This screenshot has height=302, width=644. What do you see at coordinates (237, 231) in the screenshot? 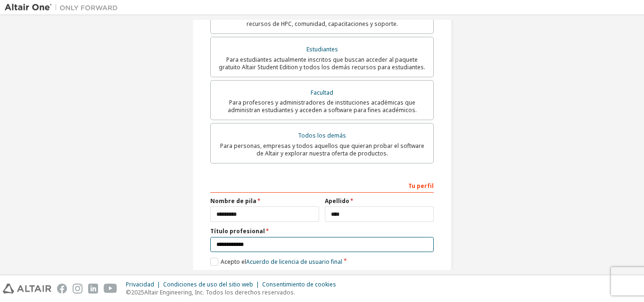
I see `font: Título profesional` at bounding box center [237, 231].